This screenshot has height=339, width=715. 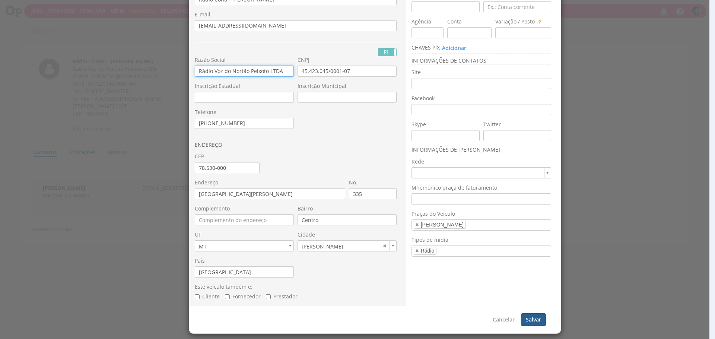 I want to click on button: Cancelar, so click(x=503, y=319).